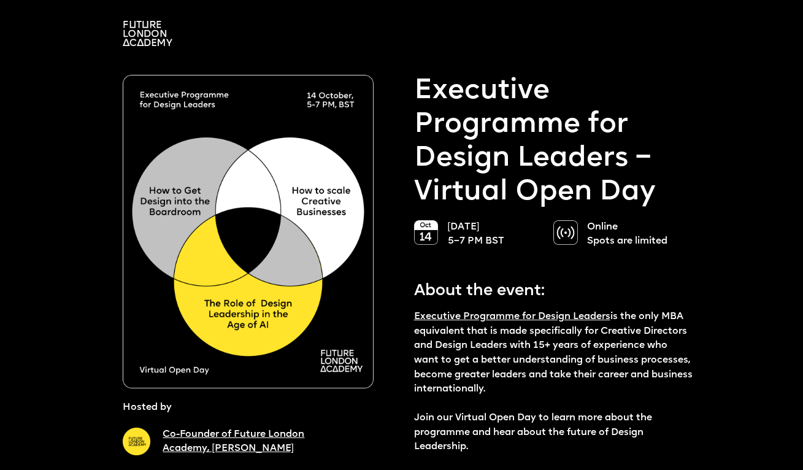 The height and width of the screenshot is (470, 803). What do you see at coordinates (553, 382) in the screenshot?
I see `p: is the only MBA equivalent that is made specifically for Creative Directors and Design Leaders wi...` at bounding box center [553, 382].